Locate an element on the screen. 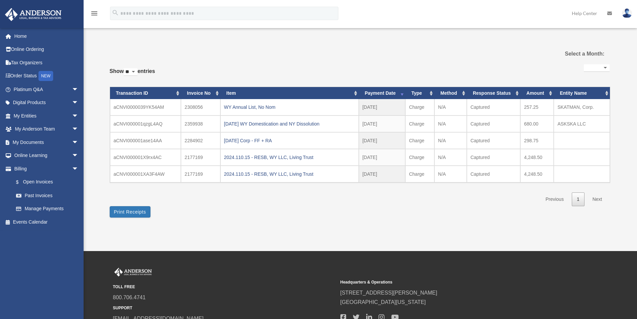 Image resolution: width=637 pixels, height=319 pixels. th: Invoice No: activate to sort column ascending is located at coordinates (201, 93).